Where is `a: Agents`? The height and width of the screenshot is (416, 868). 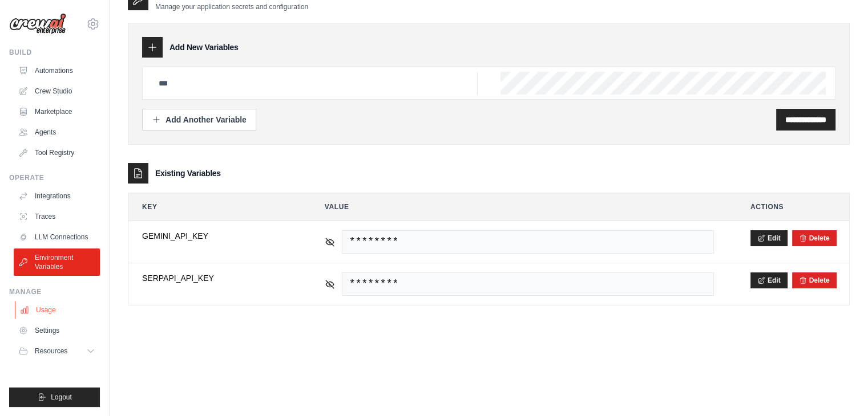
a: Agents is located at coordinates (56, 132).